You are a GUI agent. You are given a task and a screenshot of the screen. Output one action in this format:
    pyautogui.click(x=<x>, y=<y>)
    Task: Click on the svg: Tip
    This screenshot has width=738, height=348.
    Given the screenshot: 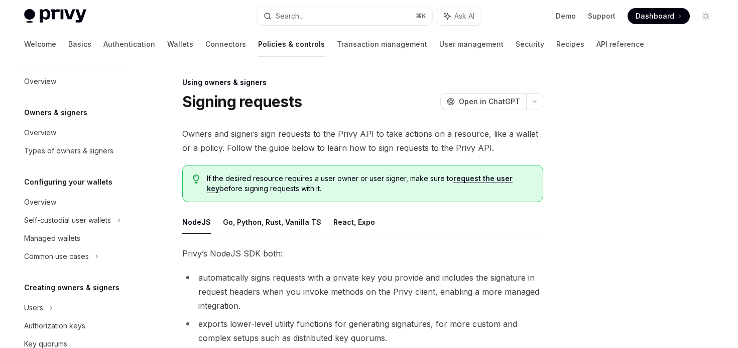 What is the action you would take?
    pyautogui.click(x=196, y=179)
    